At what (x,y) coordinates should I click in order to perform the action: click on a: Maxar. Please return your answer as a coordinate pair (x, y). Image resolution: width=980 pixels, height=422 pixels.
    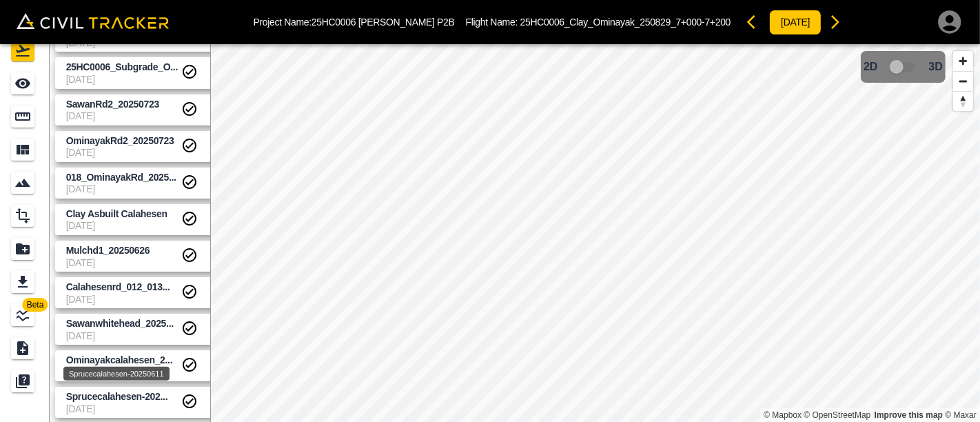
    Looking at the image, I should click on (961, 414).